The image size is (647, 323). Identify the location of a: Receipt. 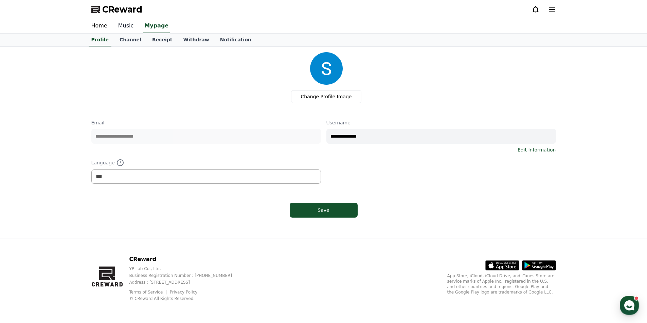
(162, 40).